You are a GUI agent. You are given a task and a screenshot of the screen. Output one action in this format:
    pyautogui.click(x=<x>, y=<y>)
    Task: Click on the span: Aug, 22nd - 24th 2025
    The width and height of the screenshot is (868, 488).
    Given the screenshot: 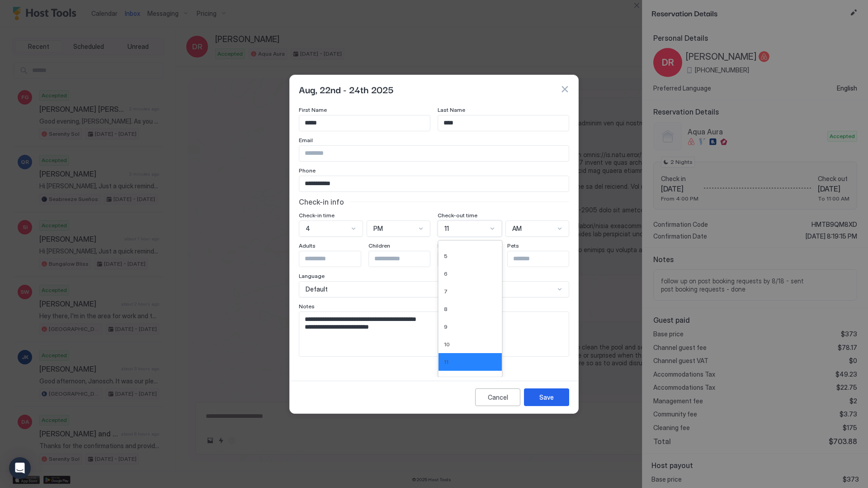 What is the action you would take?
    pyautogui.click(x=347, y=89)
    